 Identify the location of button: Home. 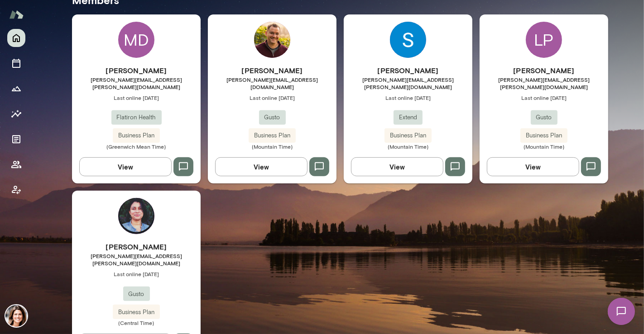
(16, 38).